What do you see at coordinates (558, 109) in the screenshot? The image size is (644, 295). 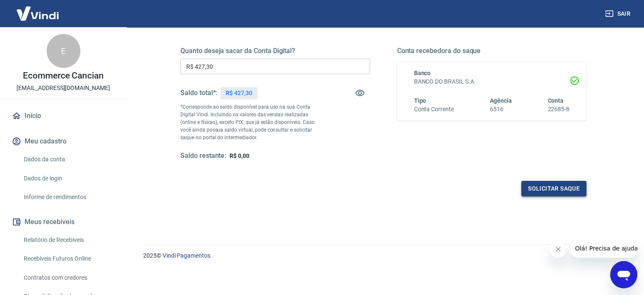 I see `h6: 22685-8` at bounding box center [558, 109].